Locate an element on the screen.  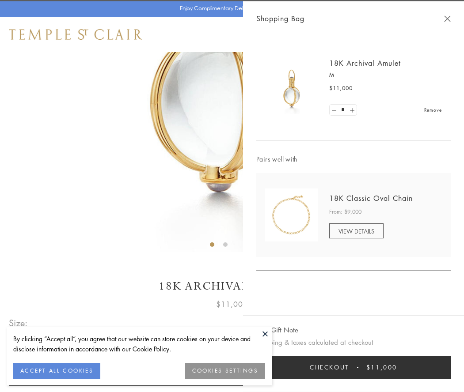
p: Shipping & taxes calculated at checkout is located at coordinates (353, 342).